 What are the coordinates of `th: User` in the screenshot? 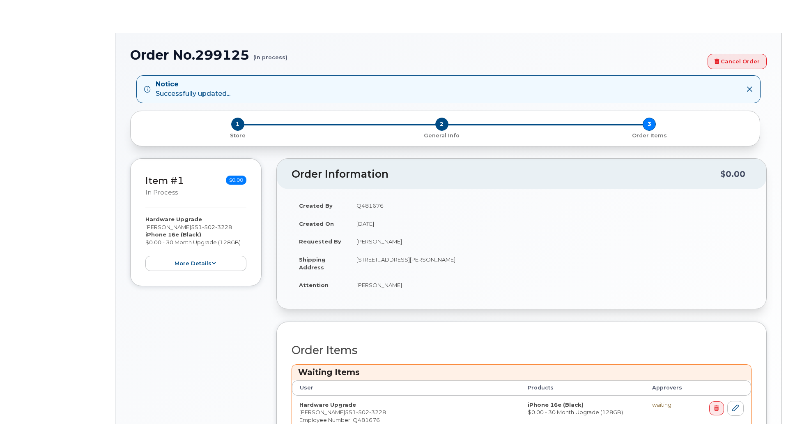 It's located at (406, 387).